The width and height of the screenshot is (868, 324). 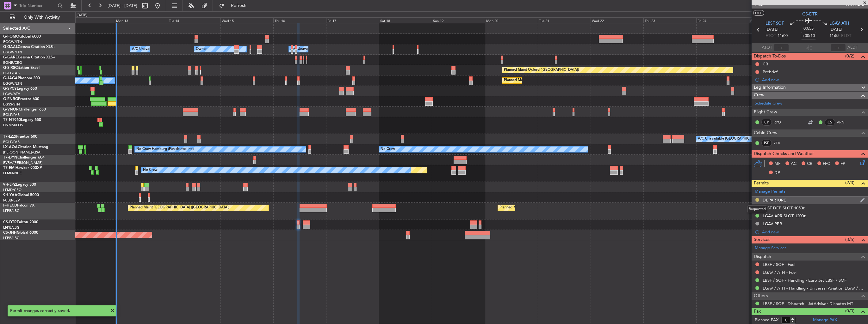 What do you see at coordinates (21, 99) in the screenshot?
I see `a: G-ENRGPraetor 600` at bounding box center [21, 99].